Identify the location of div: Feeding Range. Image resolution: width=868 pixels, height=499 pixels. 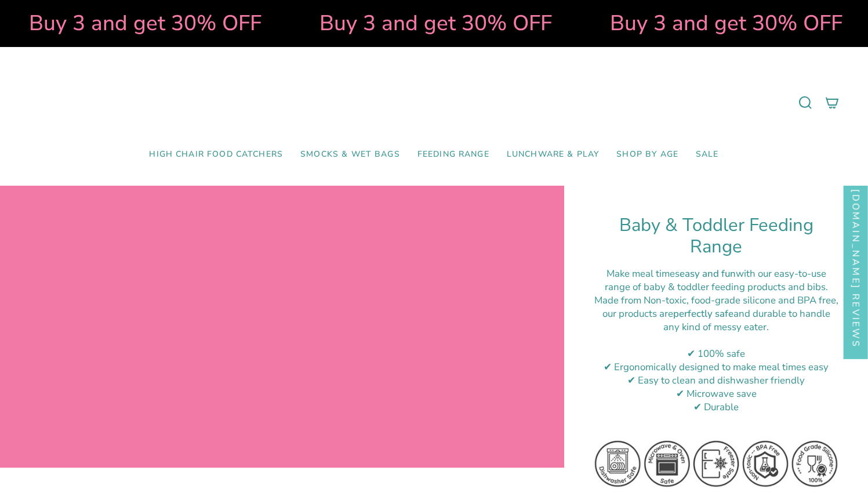
(454, 154).